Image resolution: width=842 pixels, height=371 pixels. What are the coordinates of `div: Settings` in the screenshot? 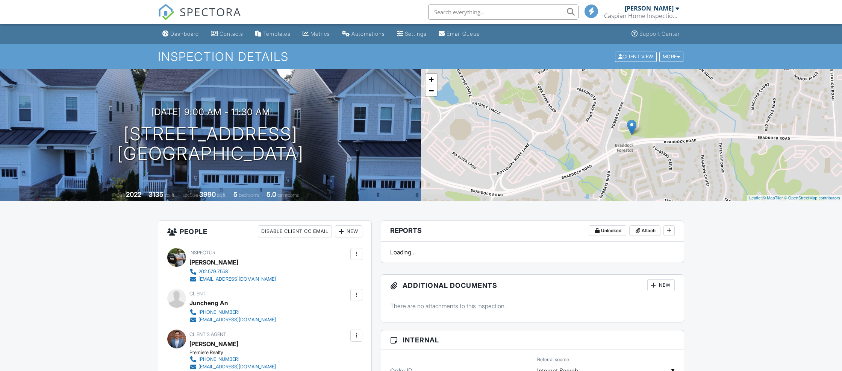 It's located at (416, 33).